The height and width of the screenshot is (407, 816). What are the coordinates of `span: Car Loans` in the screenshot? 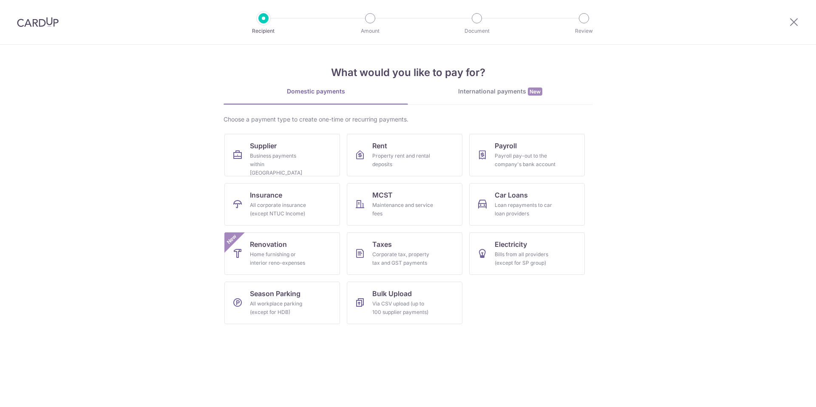 It's located at (511, 195).